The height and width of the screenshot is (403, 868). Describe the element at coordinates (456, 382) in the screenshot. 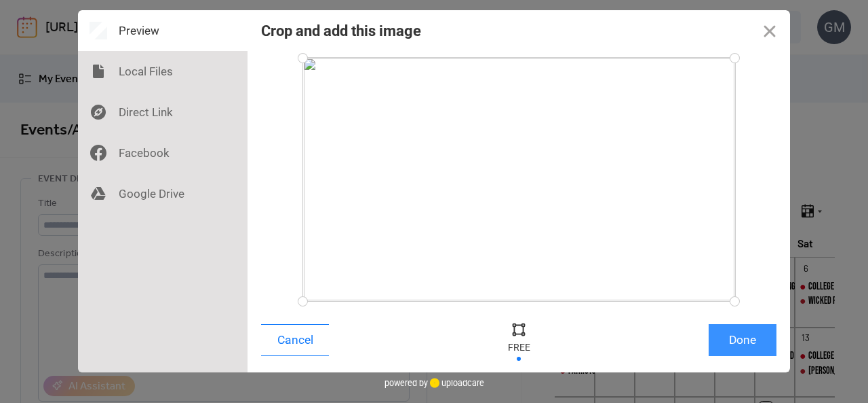

I see `a: uploadcare` at that location.